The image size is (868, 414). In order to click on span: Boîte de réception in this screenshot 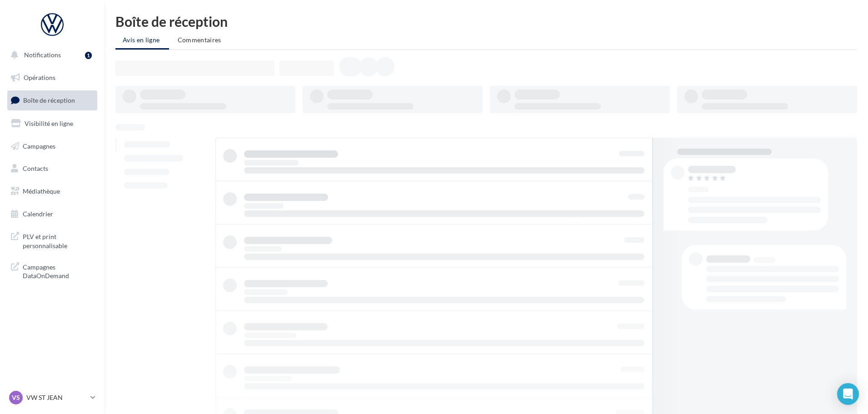, I will do `click(49, 100)`.